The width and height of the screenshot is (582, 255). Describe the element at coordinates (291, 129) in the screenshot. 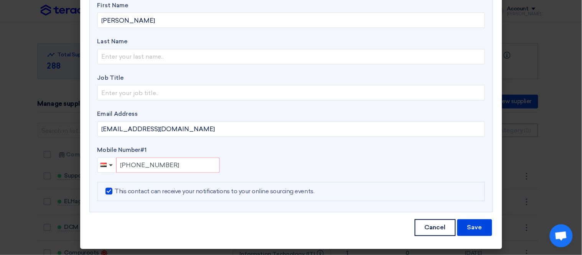

I see `input: Enter the email address...` at that location.